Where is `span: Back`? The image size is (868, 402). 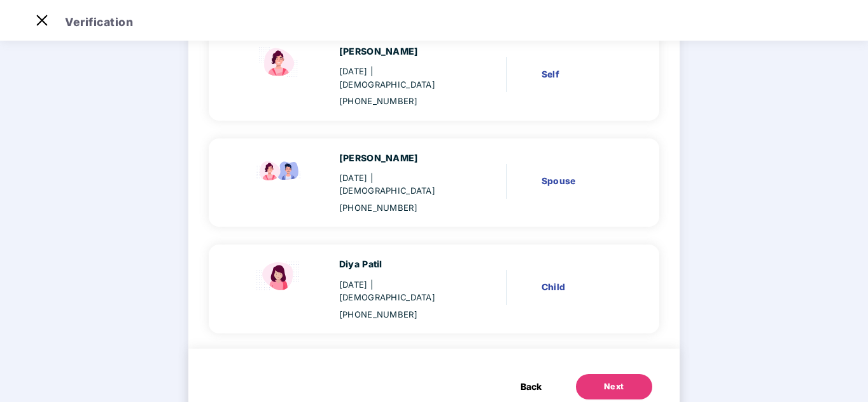 span: Back is located at coordinates (531, 387).